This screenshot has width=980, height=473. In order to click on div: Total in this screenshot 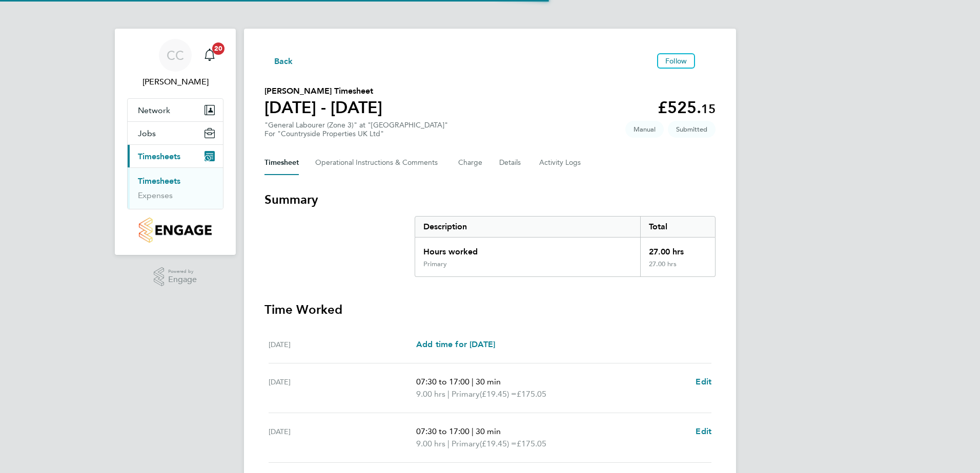, I will do `click(678, 227)`.